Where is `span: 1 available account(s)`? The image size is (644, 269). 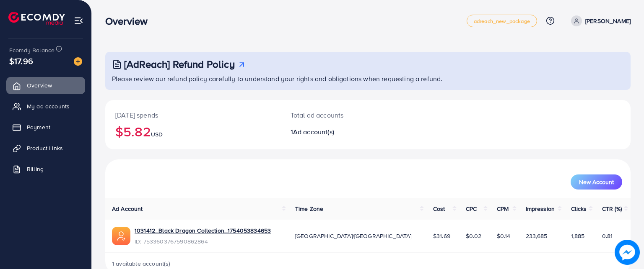 span: 1 available account(s) is located at coordinates (141, 264).